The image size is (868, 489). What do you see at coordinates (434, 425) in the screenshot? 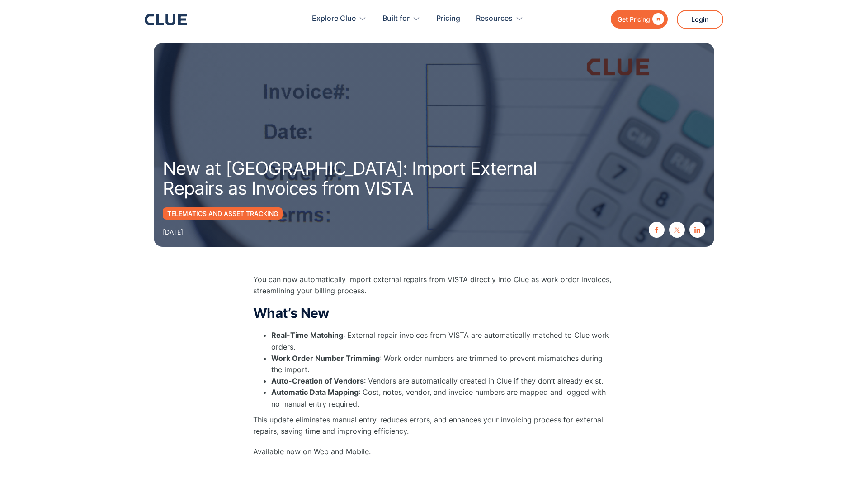
I see `p: This update eliminates manual entry, reduces errors, and enhances your invoicing process for exte...` at bounding box center [434, 425].